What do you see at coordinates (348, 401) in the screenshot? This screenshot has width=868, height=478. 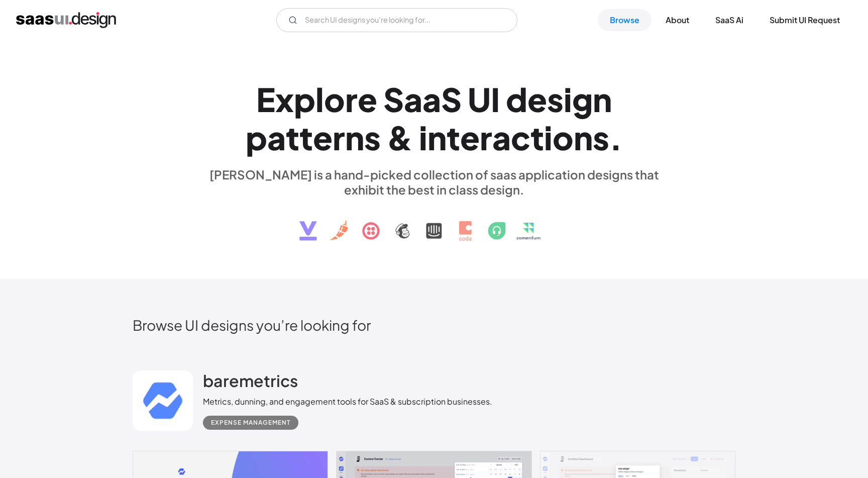 I see `div: Metrics, dunning, and engagement tools for SaaS & subscription businesses.` at bounding box center [348, 401].